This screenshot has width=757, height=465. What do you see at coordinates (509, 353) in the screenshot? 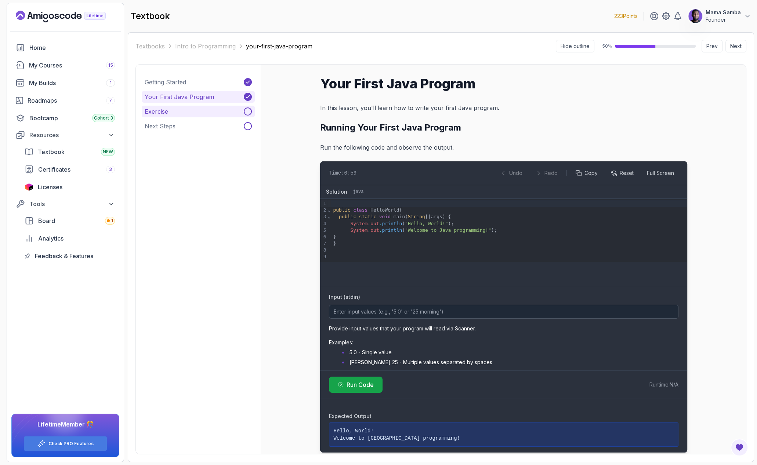
I see `li: 5.0 - Single value` at bounding box center [509, 353].